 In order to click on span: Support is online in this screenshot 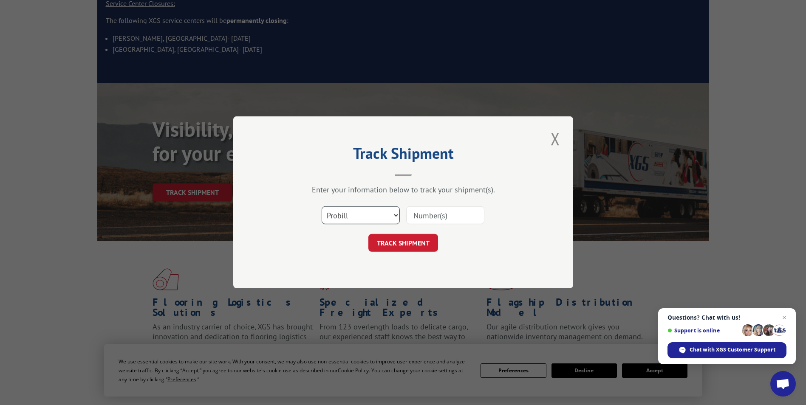, I will do `click(703, 331)`.